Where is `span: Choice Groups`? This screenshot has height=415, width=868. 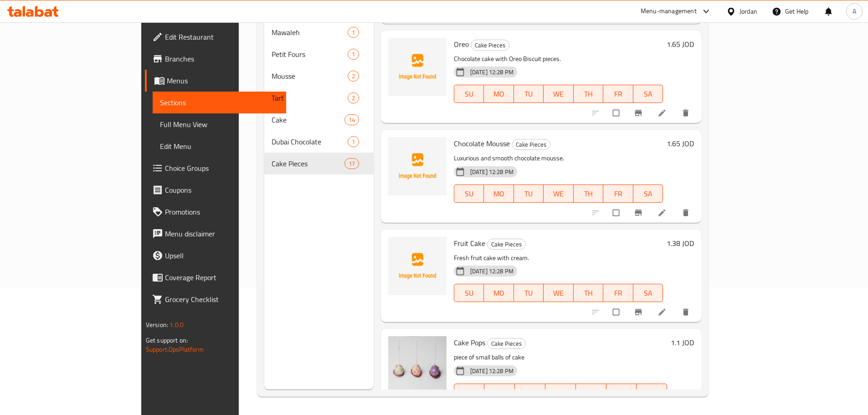 span: Choice Groups is located at coordinates (222, 168).